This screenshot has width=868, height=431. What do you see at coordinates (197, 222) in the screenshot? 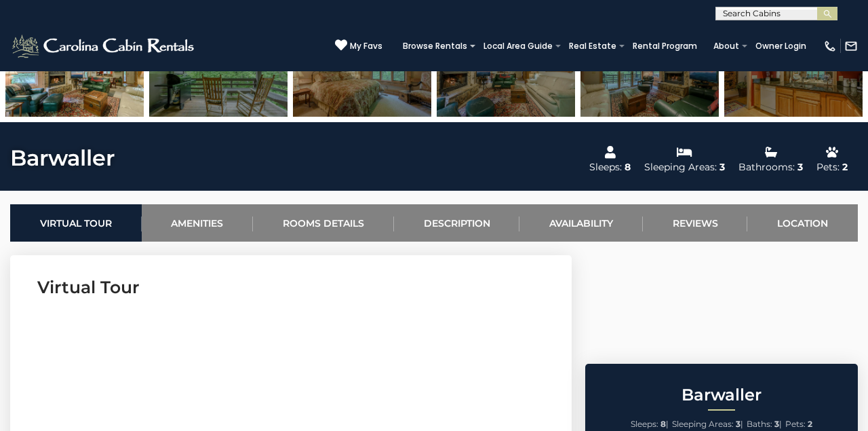
I see `a: Amenities` at bounding box center [197, 222].